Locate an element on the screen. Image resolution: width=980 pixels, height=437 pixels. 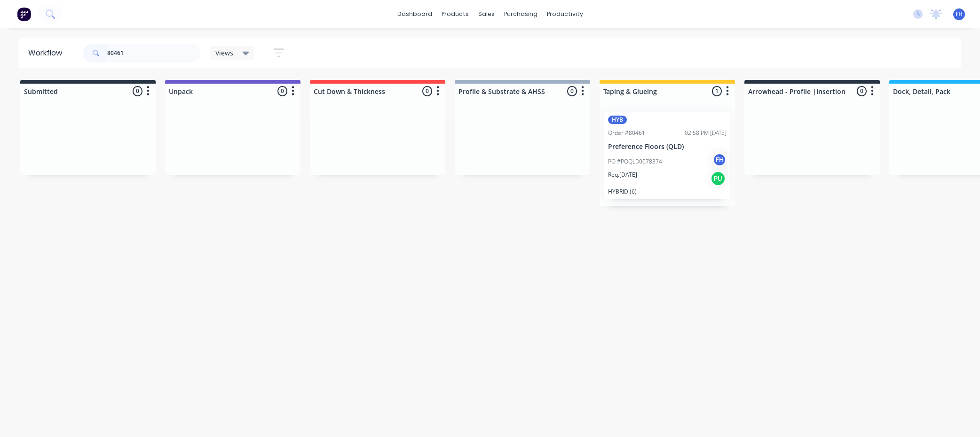
div: FH is located at coordinates (719, 160).